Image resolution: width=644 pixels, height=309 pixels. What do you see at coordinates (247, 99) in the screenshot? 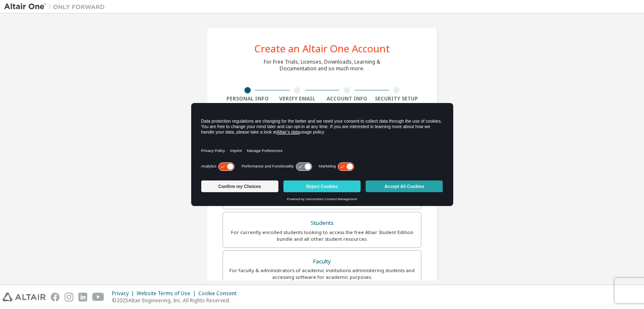
I see `div: Personal Info` at bounding box center [247, 99].